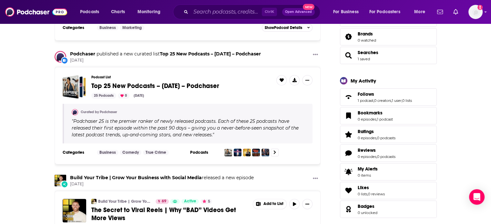  Describe the element at coordinates (348, 153) in the screenshot. I see `a: Reviews` at that location.